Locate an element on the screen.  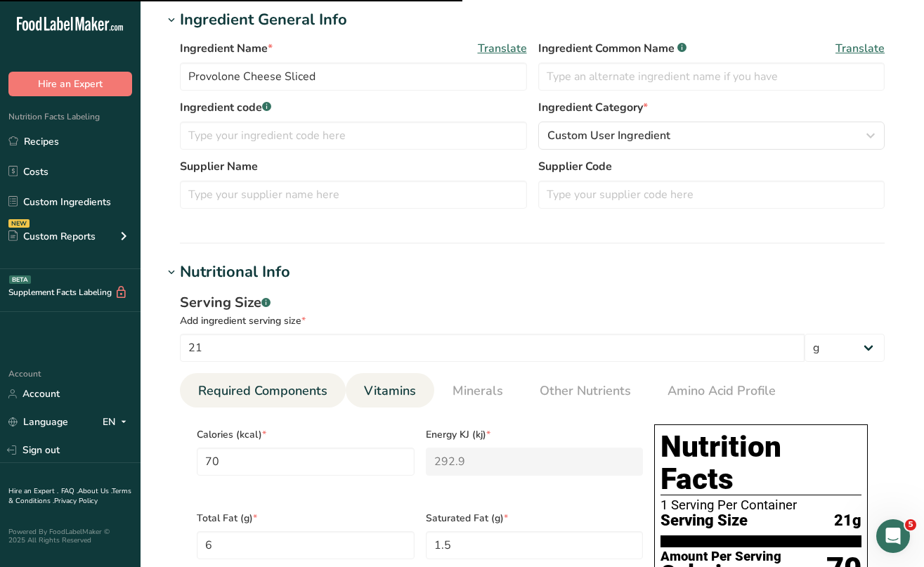
input: Type your supplier name here is located at coordinates (354, 194).